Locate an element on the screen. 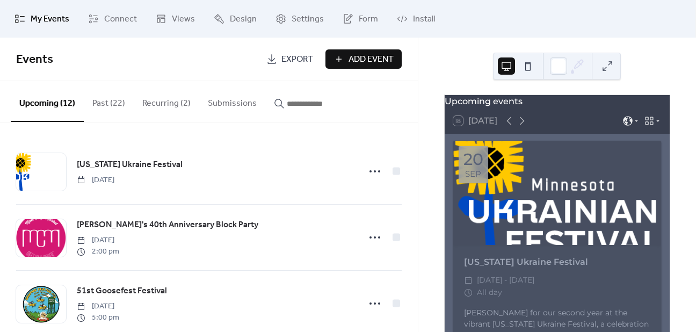  span: Export is located at coordinates (297, 60).